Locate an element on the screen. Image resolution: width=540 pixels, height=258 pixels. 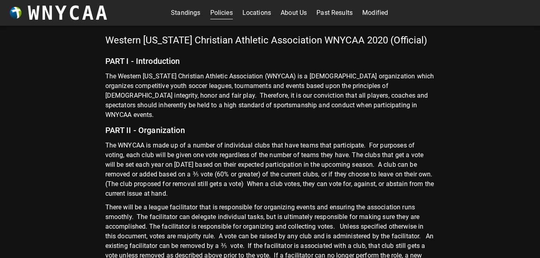
a: Modified is located at coordinates (375, 13).